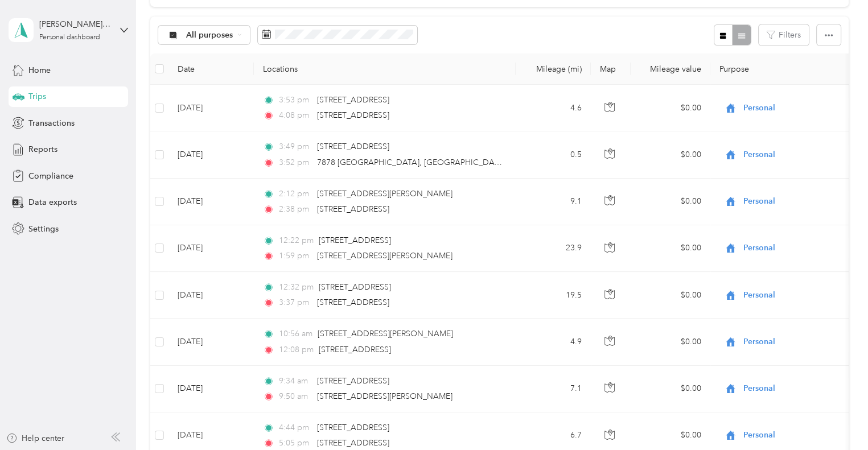 The height and width of the screenshot is (450, 868). I want to click on td: 9.1, so click(554, 202).